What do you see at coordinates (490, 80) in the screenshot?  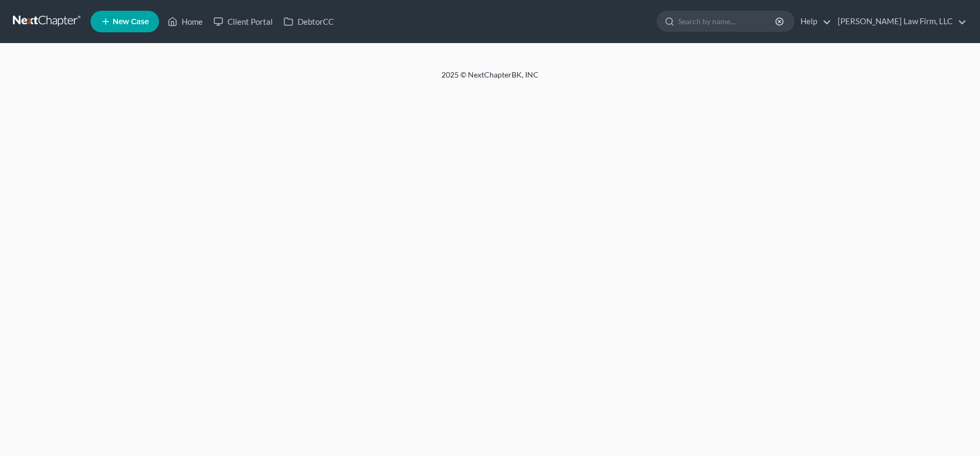 I see `div: 2025 © NextChapterBK, INC` at bounding box center [490, 80].